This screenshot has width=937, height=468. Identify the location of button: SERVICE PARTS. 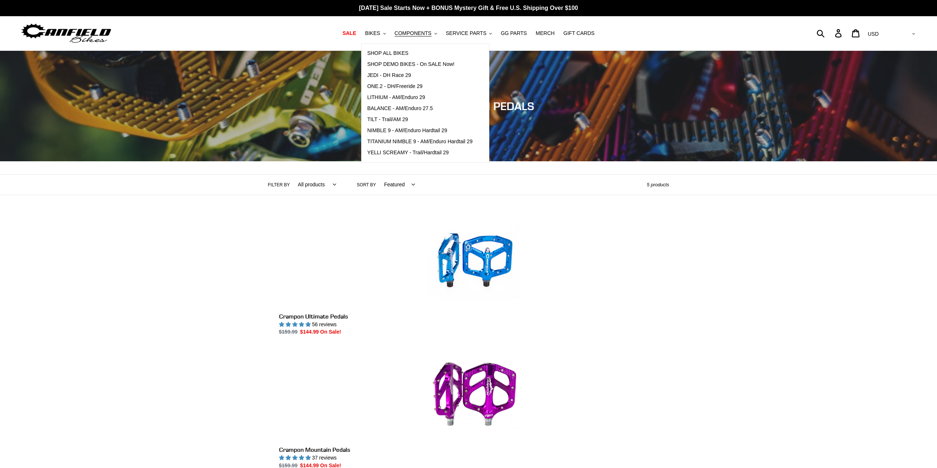
(469, 33).